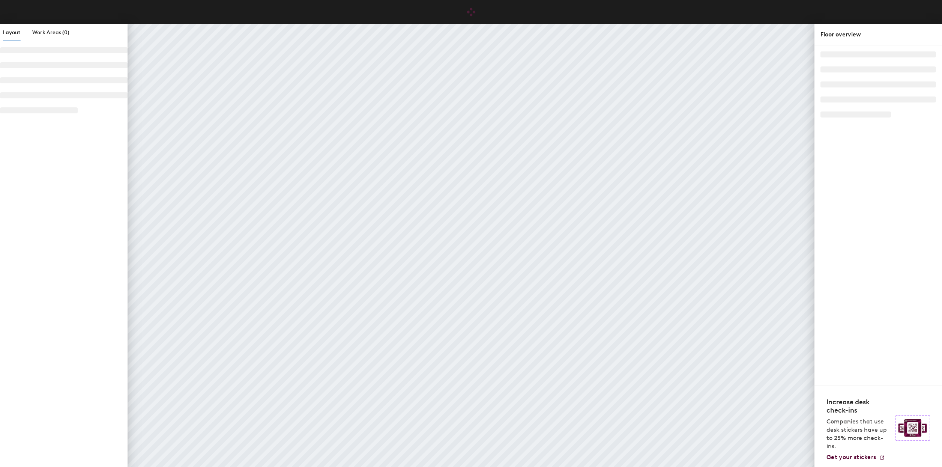 The image size is (942, 467). Describe the element at coordinates (51, 32) in the screenshot. I see `span: Work Areas (0)` at that location.